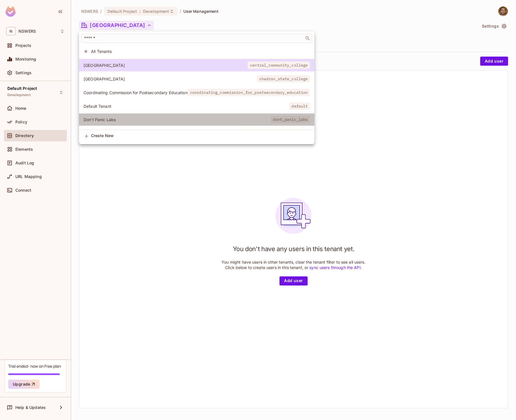 The height and width of the screenshot is (420, 516). I want to click on span: default, so click(299, 106).